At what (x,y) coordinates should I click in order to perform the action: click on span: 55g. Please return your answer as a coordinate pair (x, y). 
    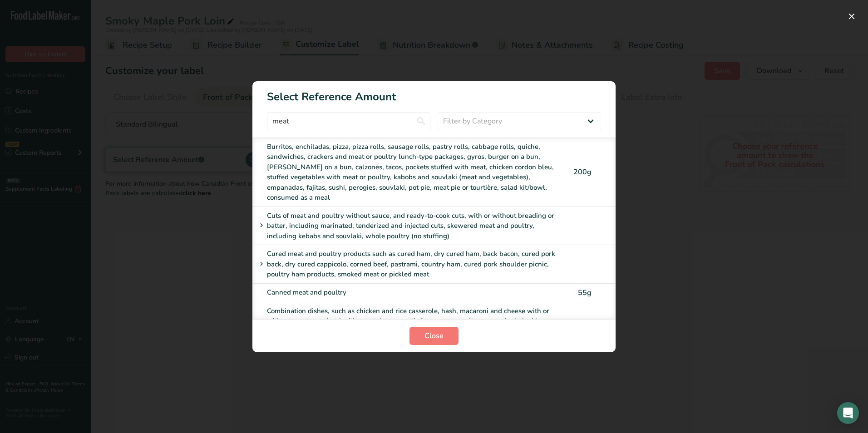
    Looking at the image, I should click on (585, 292).